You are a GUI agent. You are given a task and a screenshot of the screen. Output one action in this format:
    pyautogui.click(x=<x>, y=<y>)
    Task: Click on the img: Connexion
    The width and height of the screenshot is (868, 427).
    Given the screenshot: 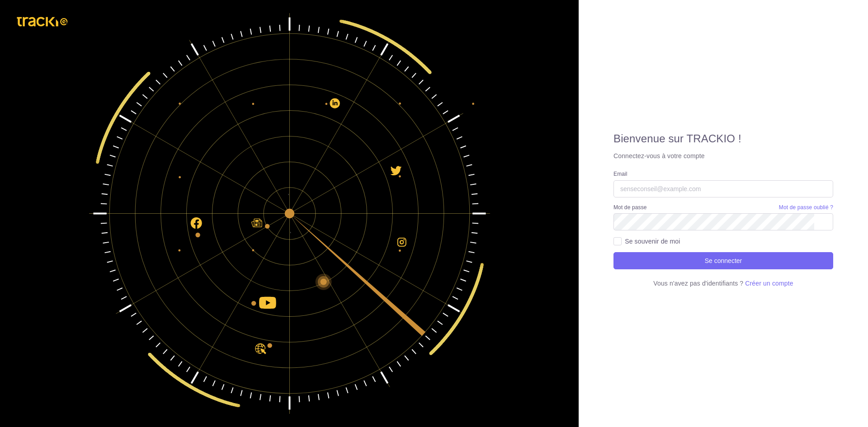 What is the action you would take?
    pyautogui.click(x=289, y=213)
    